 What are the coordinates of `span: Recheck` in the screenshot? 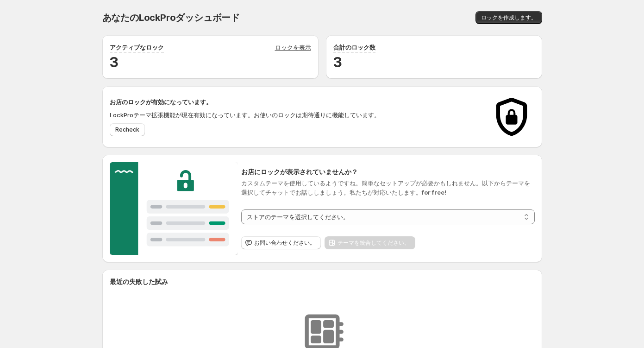 It's located at (127, 130).